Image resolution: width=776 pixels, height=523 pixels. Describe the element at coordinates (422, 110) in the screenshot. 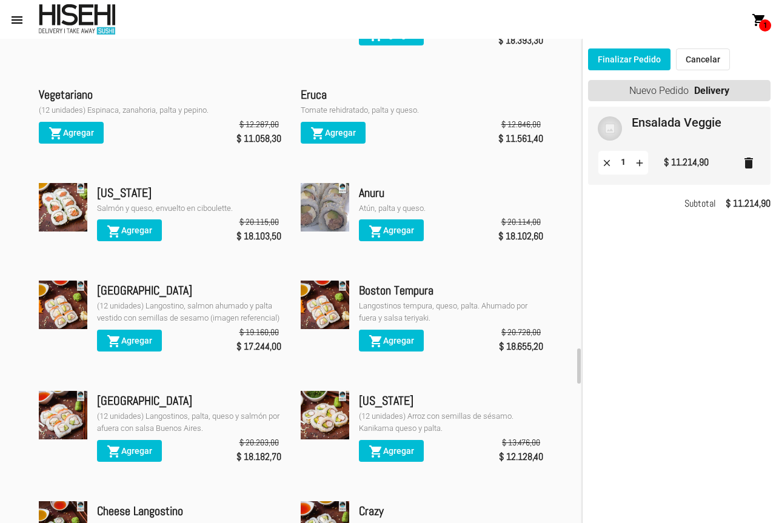

I see `div: Tomate rehidratado, palta y queso.` at that location.